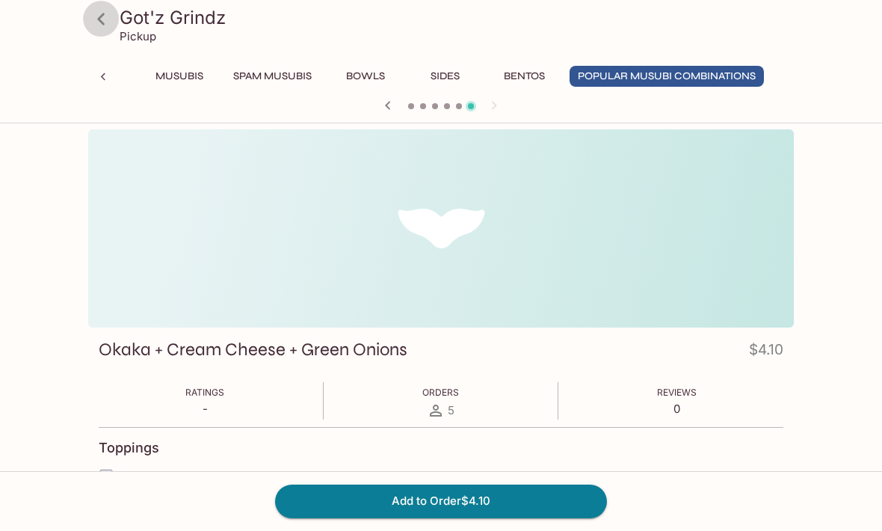 Image resolution: width=882 pixels, height=531 pixels. Describe the element at coordinates (524, 76) in the screenshot. I see `button: Bentos` at that location.